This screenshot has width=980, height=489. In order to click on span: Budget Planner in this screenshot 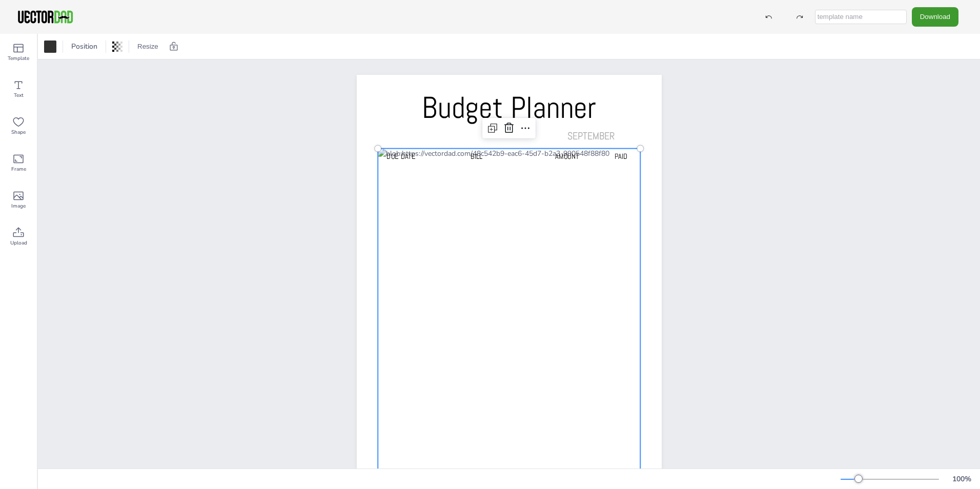, I will do `click(509, 107)`.